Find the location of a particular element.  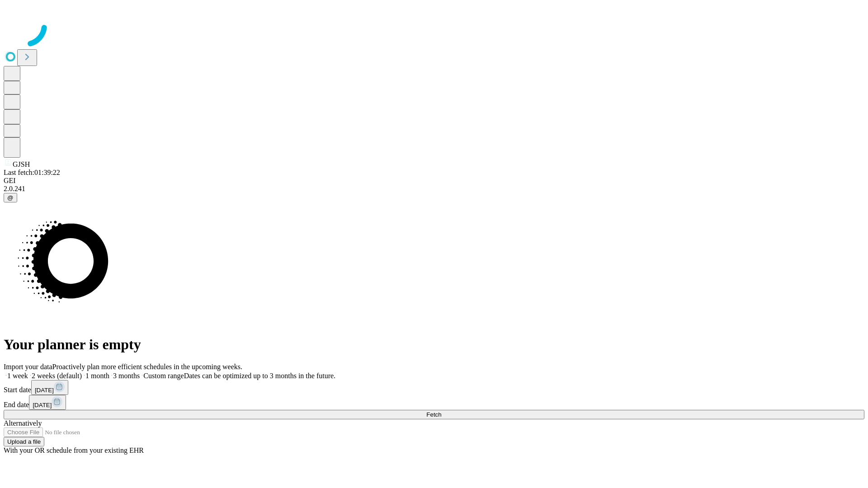

span: 3 months is located at coordinates (126, 375).